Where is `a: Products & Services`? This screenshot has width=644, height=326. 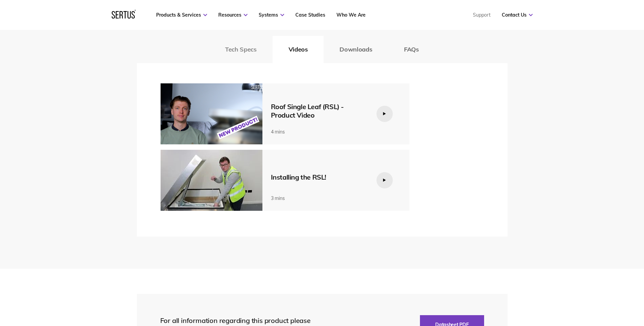 a: Products & Services is located at coordinates (181, 15).